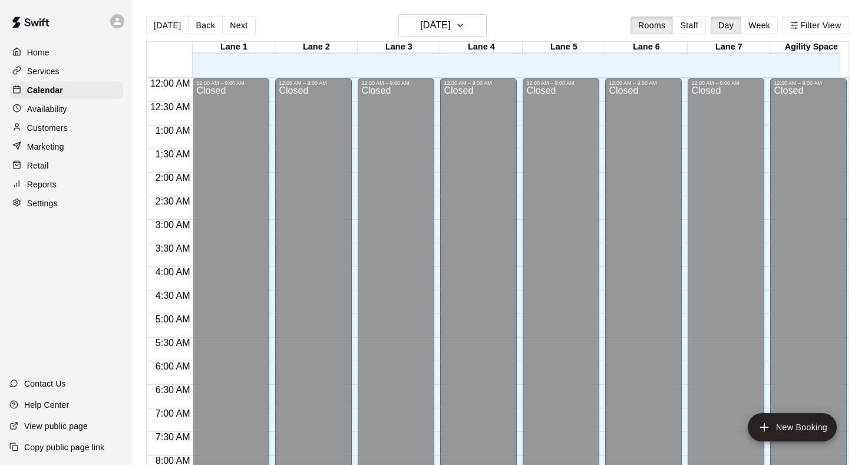  What do you see at coordinates (66, 184) in the screenshot?
I see `a: Reports` at bounding box center [66, 184].